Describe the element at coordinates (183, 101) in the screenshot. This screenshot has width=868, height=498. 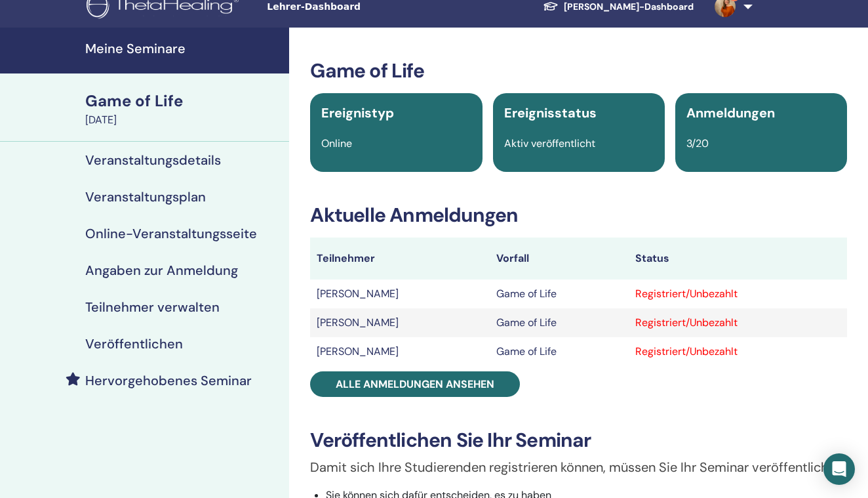
I see `div: Game of Life` at that location.